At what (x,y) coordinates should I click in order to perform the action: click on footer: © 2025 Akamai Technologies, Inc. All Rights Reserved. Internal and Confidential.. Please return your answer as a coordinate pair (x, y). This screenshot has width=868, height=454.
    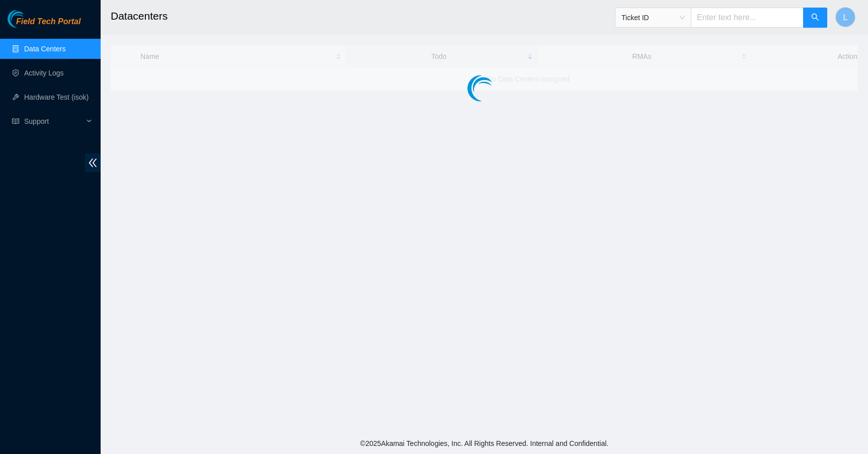
    Looking at the image, I should click on (484, 444).